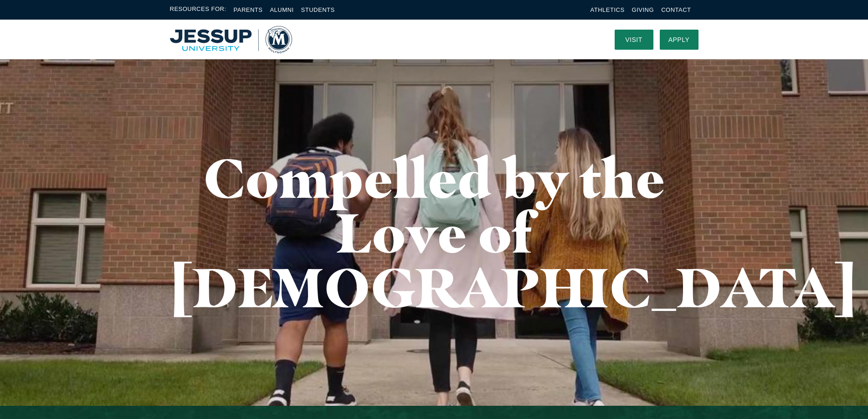 This screenshot has height=419, width=868. I want to click on a: Apply, so click(679, 40).